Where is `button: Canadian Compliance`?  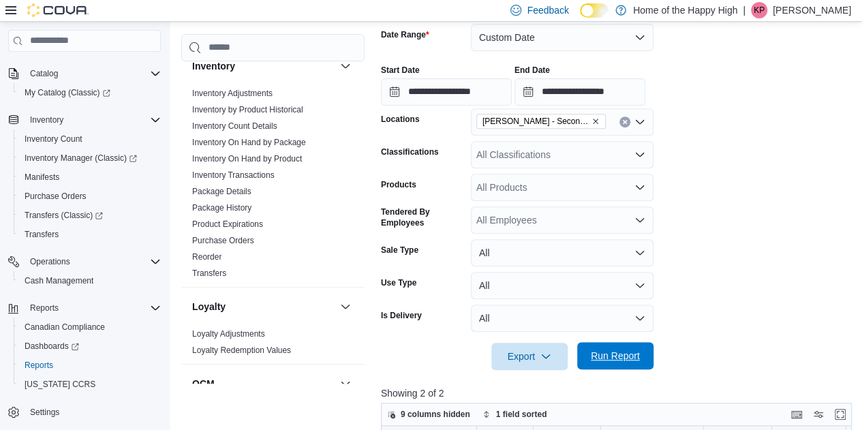 button: Canadian Compliance is located at coordinates (90, 327).